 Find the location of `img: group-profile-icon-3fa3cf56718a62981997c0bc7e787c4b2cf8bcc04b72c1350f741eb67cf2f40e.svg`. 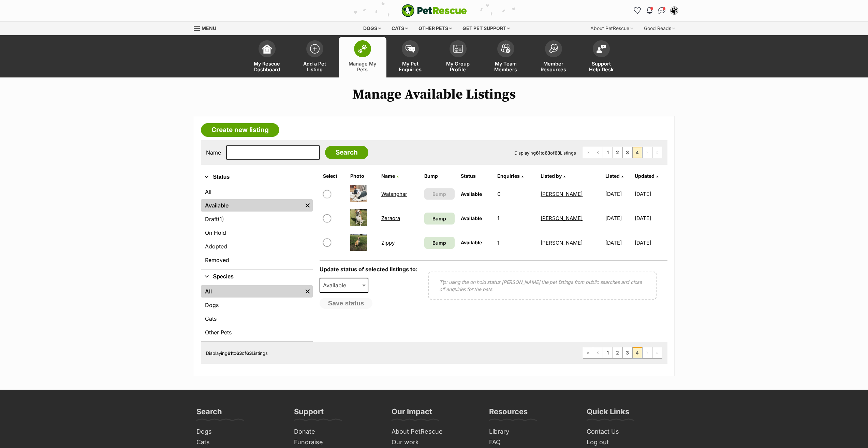

img: group-profile-icon-3fa3cf56718a62981997c0bc7e787c4b2cf8bcc04b72c1350f741eb67cf2f40e.svg is located at coordinates (458, 49).